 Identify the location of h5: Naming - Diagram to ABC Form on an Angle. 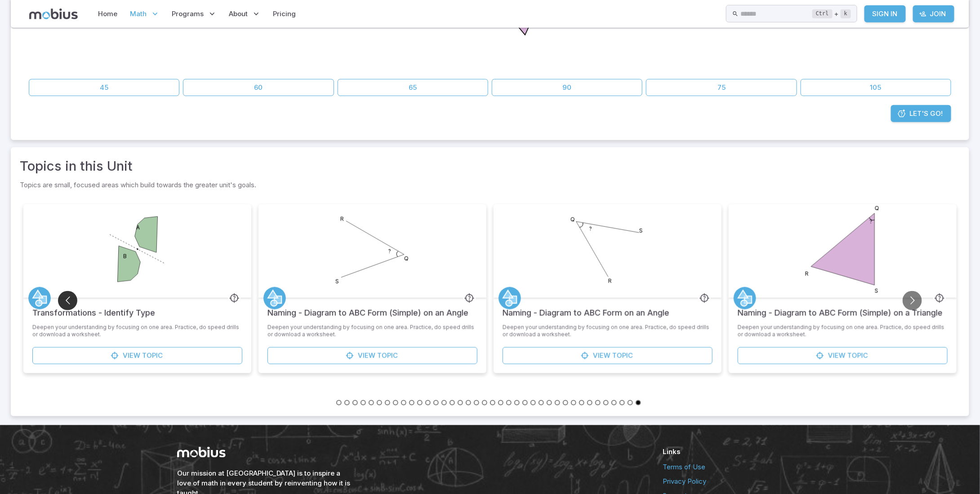
(586, 308).